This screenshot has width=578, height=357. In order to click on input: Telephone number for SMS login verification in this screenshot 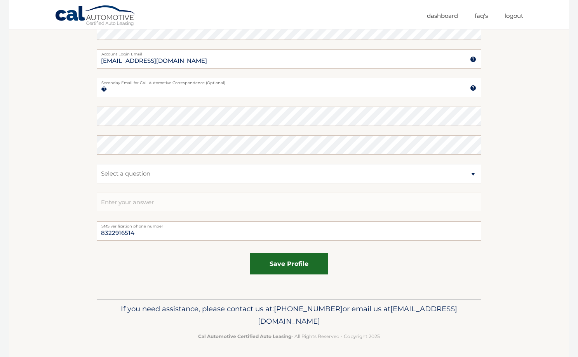, I will do `click(289, 231)`.